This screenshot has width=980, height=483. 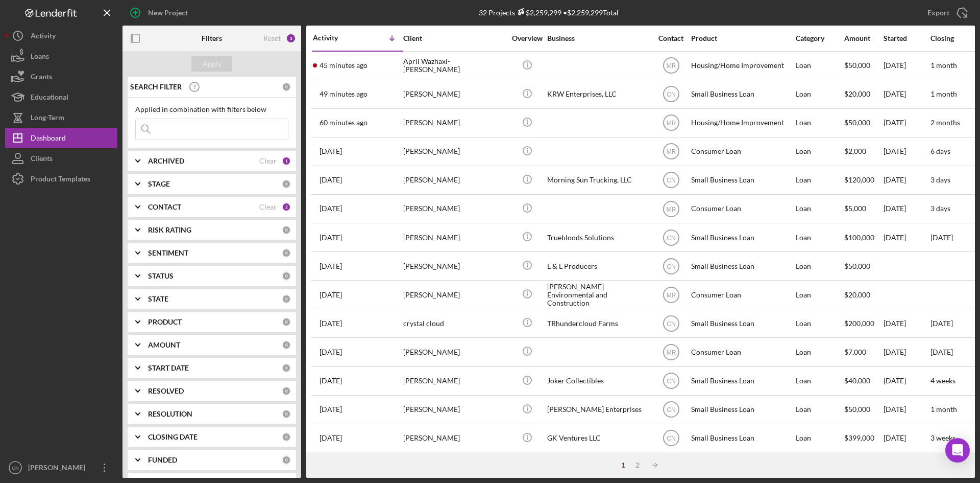 What do you see at coordinates (62, 76) in the screenshot?
I see `a: Grants` at bounding box center [62, 76].